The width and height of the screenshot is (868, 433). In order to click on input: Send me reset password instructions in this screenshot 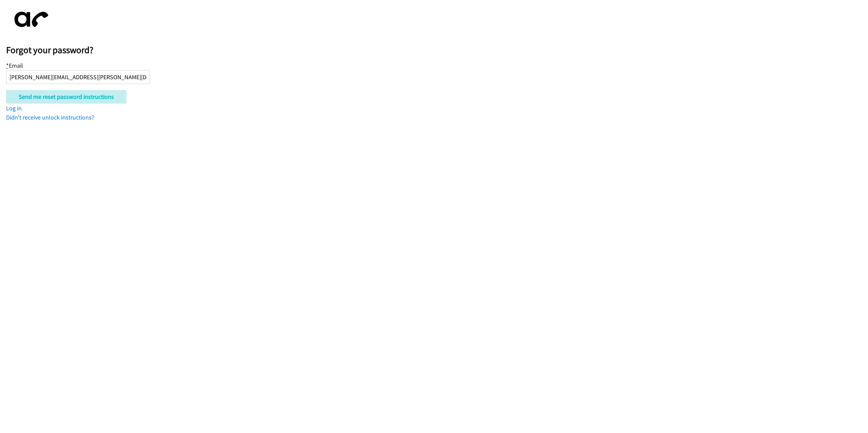, I will do `click(66, 97)`.